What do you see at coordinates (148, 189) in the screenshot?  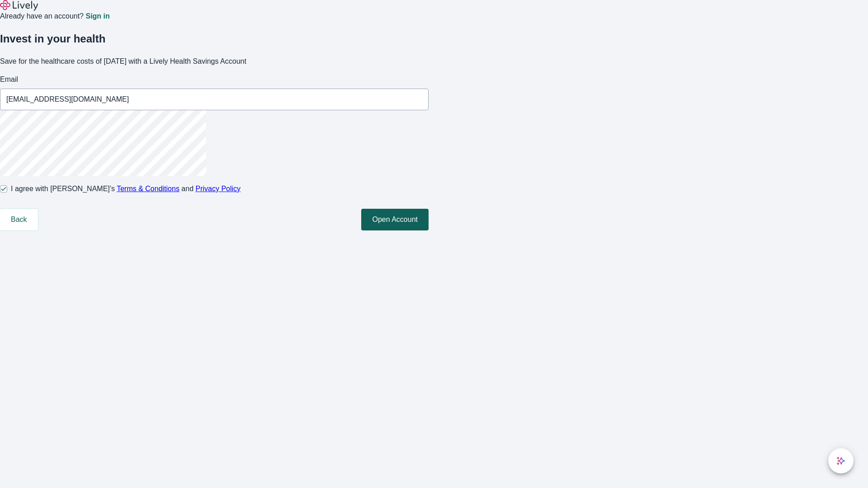 I see `a: Terms & Conditions` at bounding box center [148, 189].